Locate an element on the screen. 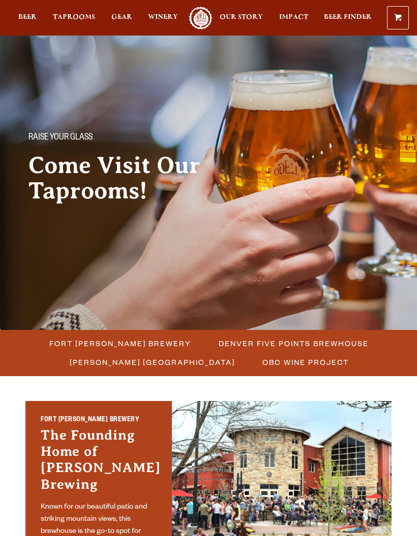  a: Taprooms is located at coordinates (74, 18).